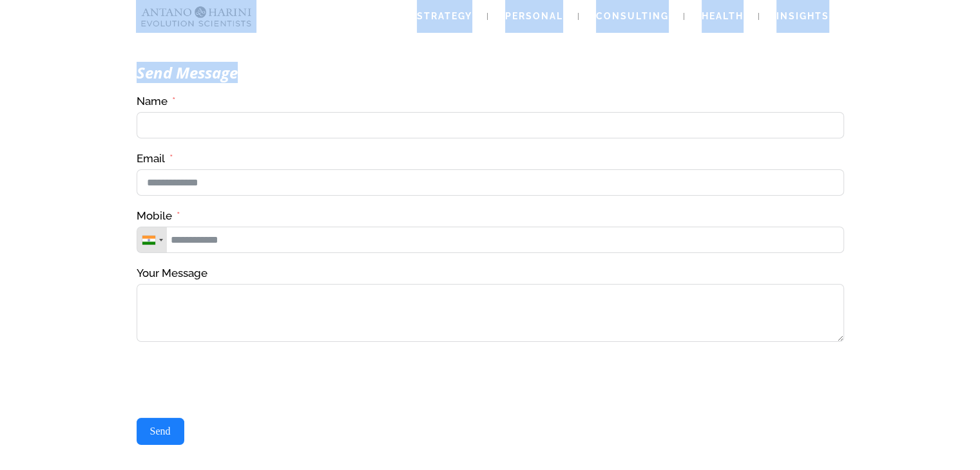 Image resolution: width=980 pixels, height=470 pixels. Describe the element at coordinates (158, 216) in the screenshot. I see `label: Mobile` at that location.